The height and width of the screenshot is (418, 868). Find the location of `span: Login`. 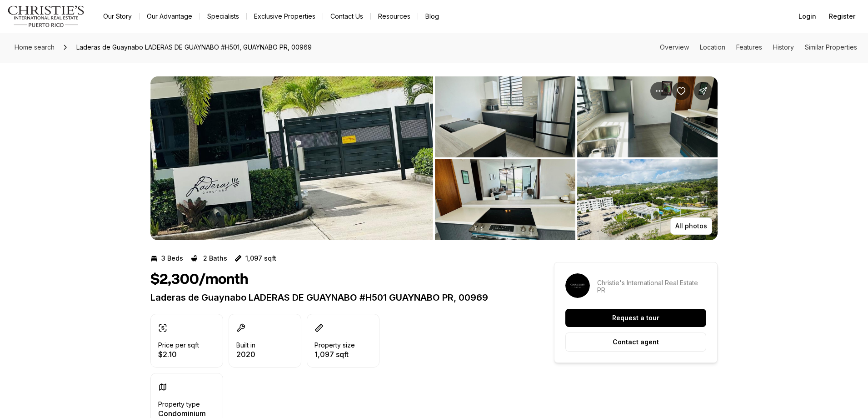

span: Login is located at coordinates (808, 17).